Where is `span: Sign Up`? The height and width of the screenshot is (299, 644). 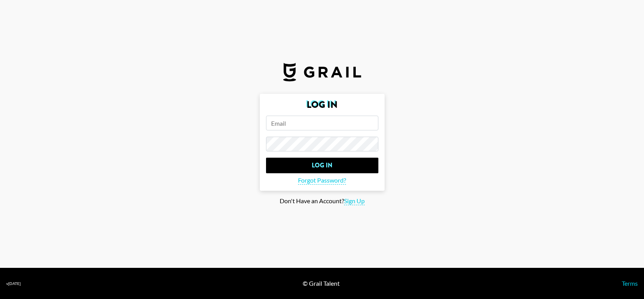
span: Sign Up is located at coordinates (354, 201).